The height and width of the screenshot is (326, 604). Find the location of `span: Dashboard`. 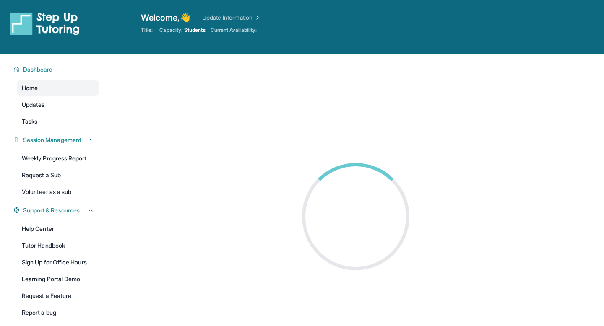

span: Dashboard is located at coordinates (38, 70).